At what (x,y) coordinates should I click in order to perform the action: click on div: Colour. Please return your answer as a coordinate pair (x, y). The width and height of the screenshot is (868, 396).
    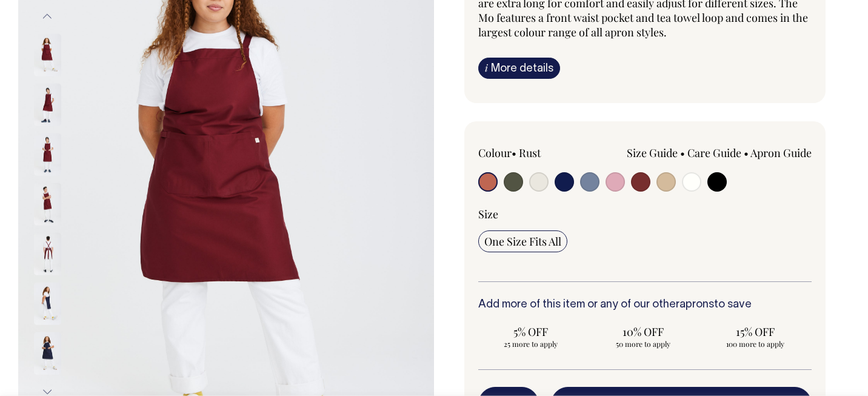
    Looking at the image, I should click on (545, 152).